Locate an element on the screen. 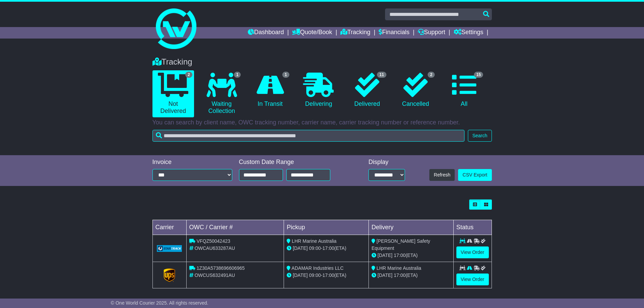 This screenshot has width=644, height=308. div: Invoice is located at coordinates (192, 162).